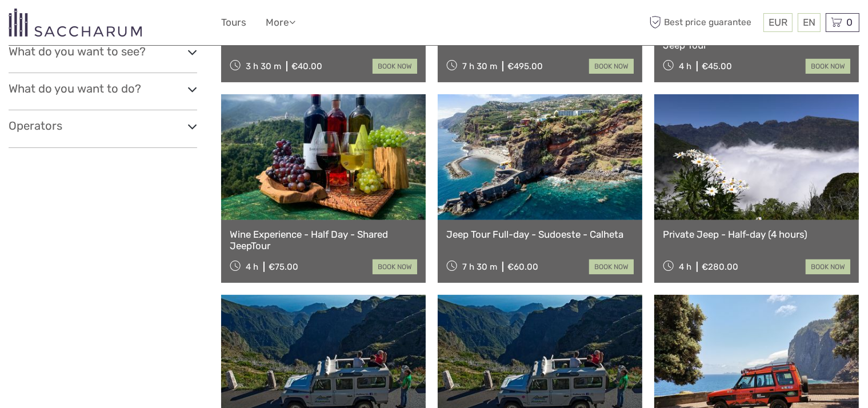  What do you see at coordinates (103, 88) in the screenshot?
I see `h3: What do you want to do?` at bounding box center [103, 88].